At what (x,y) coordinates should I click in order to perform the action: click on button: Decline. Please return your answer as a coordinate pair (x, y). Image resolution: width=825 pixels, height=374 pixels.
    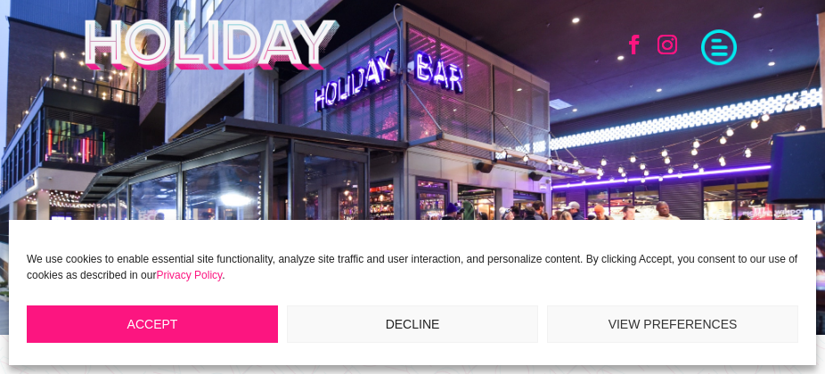
    Looking at the image, I should click on (412, 324).